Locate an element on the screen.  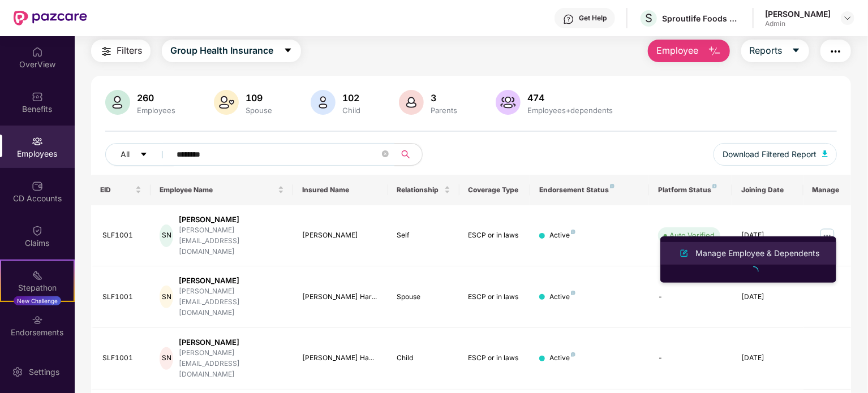
div: 3 is located at coordinates (444, 98).